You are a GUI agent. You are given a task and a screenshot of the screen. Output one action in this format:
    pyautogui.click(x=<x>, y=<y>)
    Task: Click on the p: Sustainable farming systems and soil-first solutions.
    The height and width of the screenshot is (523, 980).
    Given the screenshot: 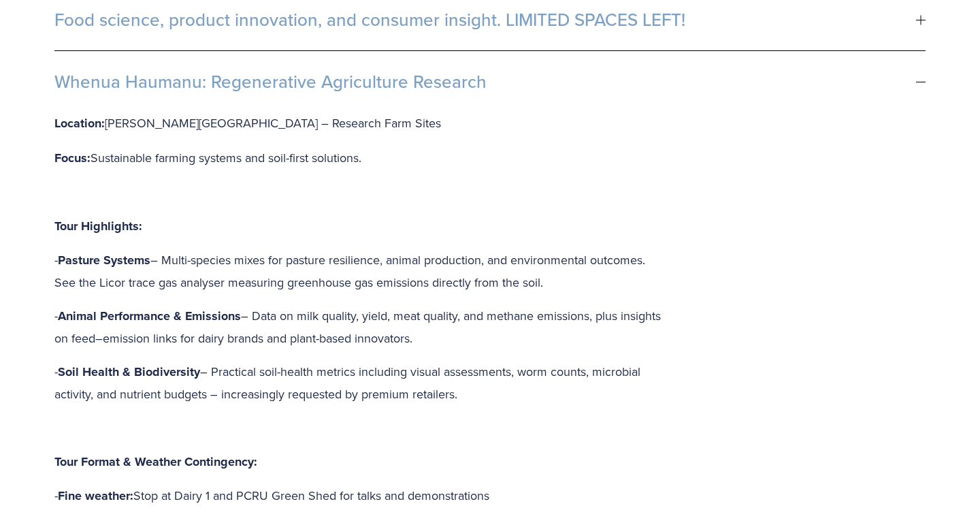 What is the action you would take?
    pyautogui.click(x=359, y=158)
    